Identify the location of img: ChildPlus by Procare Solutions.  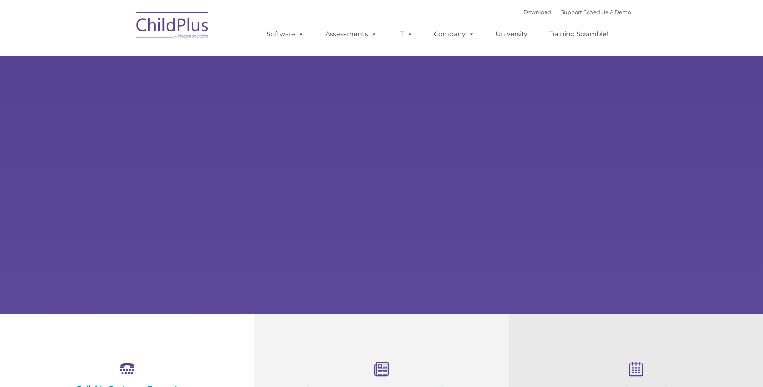
(173, 27).